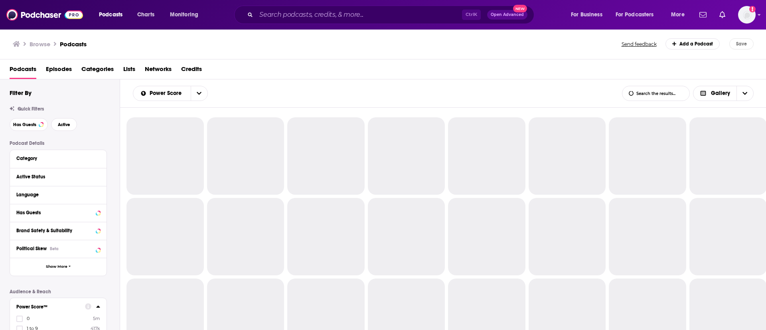 This screenshot has height=330, width=766. Describe the element at coordinates (58, 143) in the screenshot. I see `p: Podcast Details` at that location.